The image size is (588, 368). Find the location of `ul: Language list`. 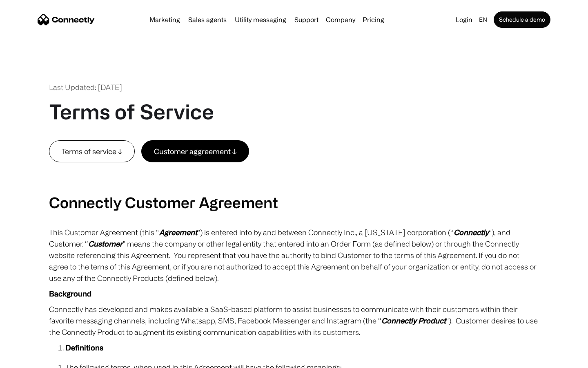

ul: Language list is located at coordinates (33, 359).